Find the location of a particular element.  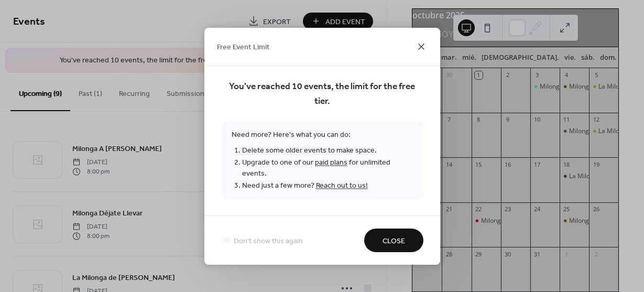

li: Upgrade to one of our for unlimited events. is located at coordinates (327, 168).